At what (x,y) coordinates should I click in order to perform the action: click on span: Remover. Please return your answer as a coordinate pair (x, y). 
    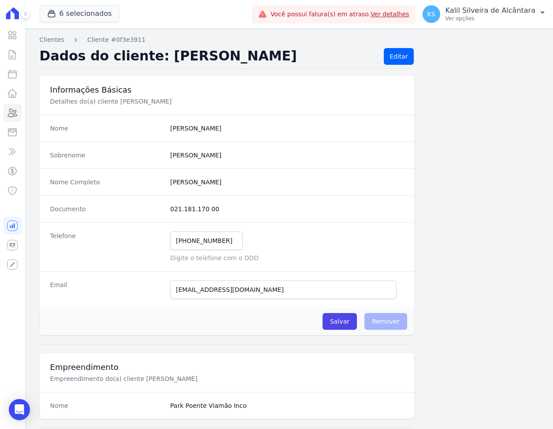
    Looking at the image, I should click on (385, 321).